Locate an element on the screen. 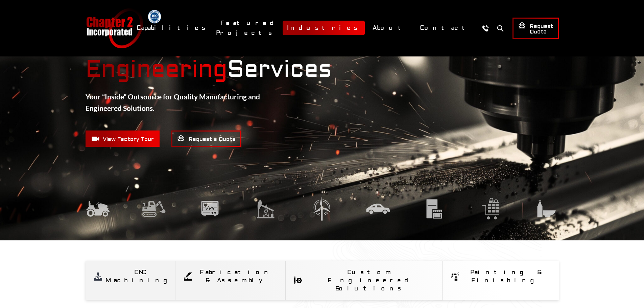 The width and height of the screenshot is (644, 308). a: Capabilities is located at coordinates (172, 28).